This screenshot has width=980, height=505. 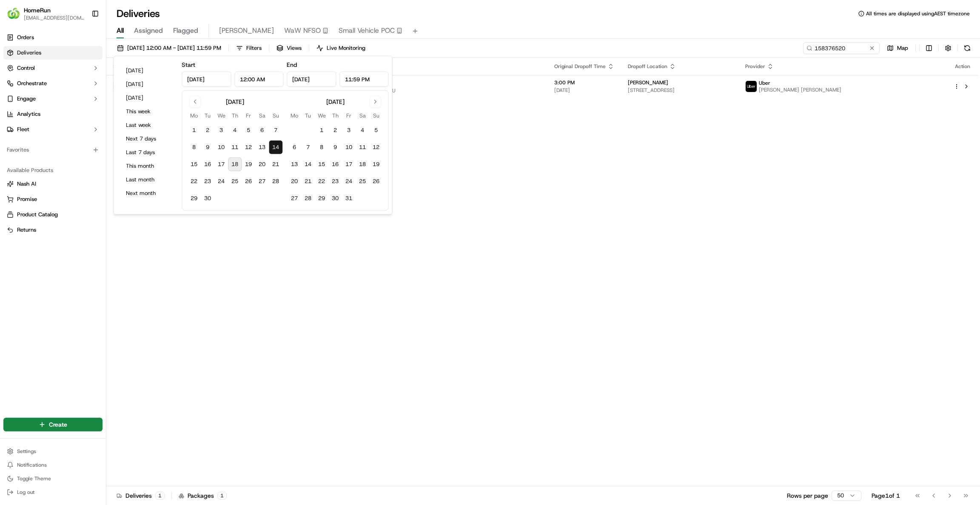 I want to click on span: Settings, so click(x=26, y=451).